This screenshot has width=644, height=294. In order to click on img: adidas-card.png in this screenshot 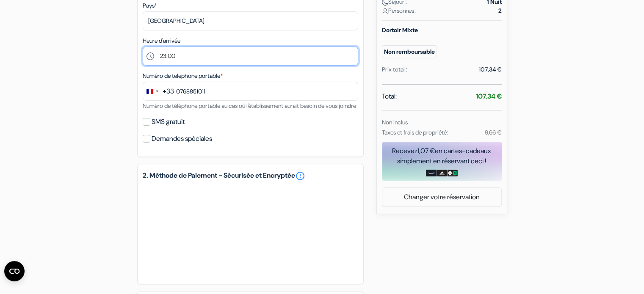, I will do `click(442, 173)`.